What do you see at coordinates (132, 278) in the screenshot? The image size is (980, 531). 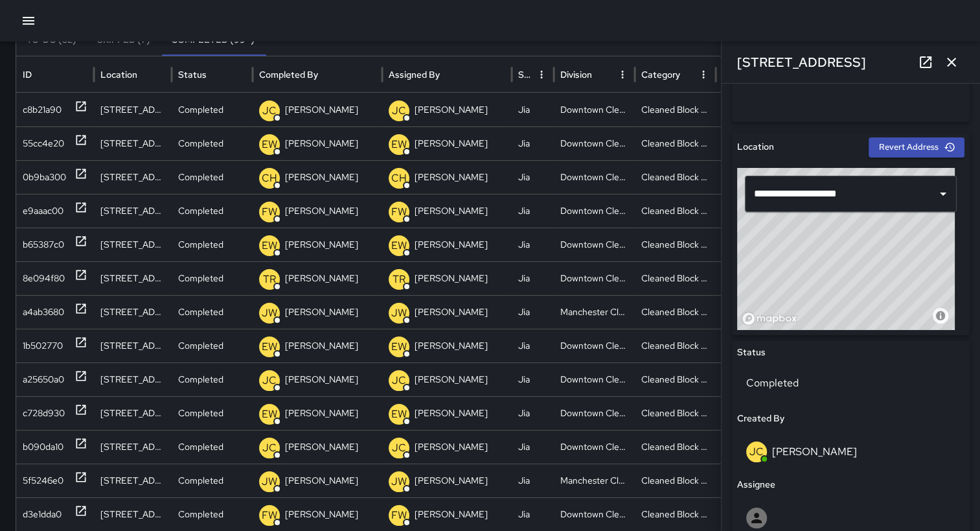 I see `div: 520 West Broad Street` at bounding box center [132, 278].